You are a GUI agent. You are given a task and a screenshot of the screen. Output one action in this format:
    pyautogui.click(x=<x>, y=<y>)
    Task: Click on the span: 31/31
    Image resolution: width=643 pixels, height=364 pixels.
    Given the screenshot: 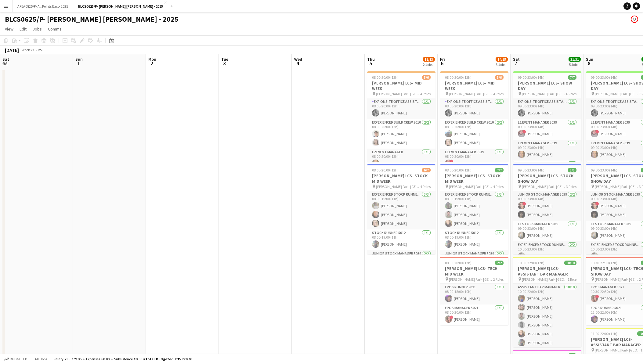 What is the action you would take?
    pyautogui.click(x=575, y=59)
    